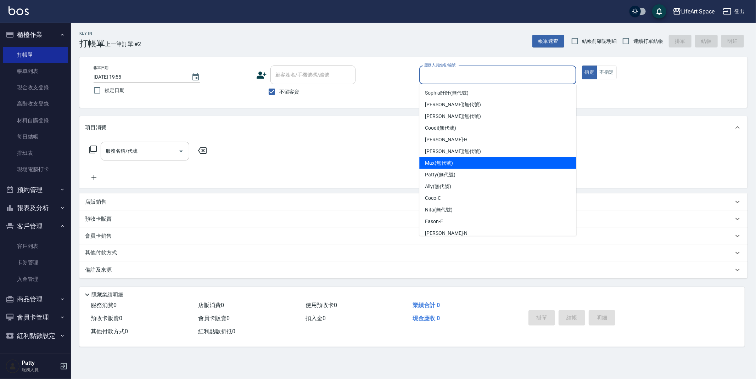 This screenshot has width=756, height=379. Describe the element at coordinates (659, 11) in the screenshot. I see `button: save` at that location.